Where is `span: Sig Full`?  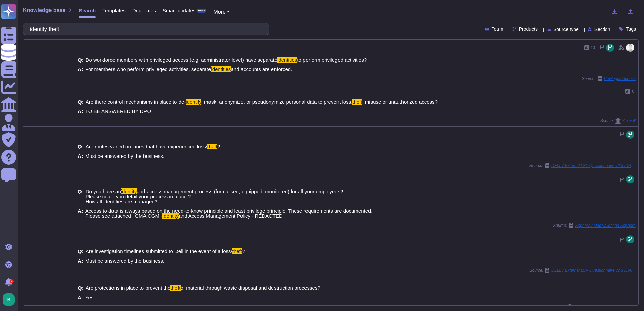
span: Sig Full is located at coordinates (629, 121).